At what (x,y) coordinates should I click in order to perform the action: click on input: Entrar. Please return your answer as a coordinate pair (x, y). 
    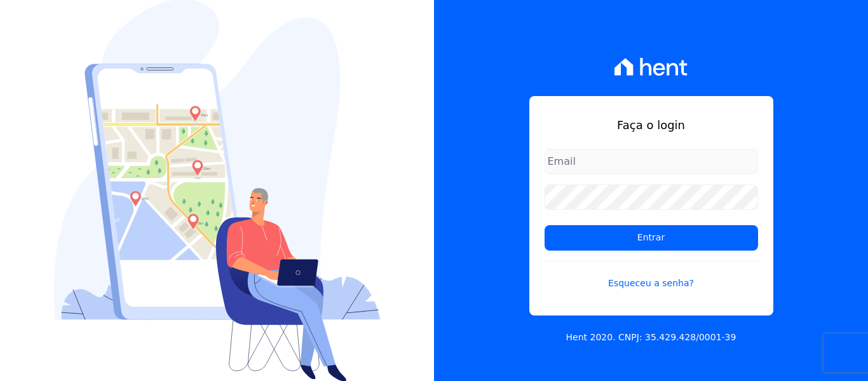
    Looking at the image, I should click on (651, 238).